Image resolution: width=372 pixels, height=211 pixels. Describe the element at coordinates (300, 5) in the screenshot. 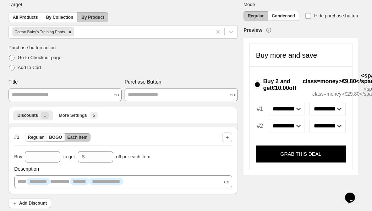

I see `span: Mode` at that location.